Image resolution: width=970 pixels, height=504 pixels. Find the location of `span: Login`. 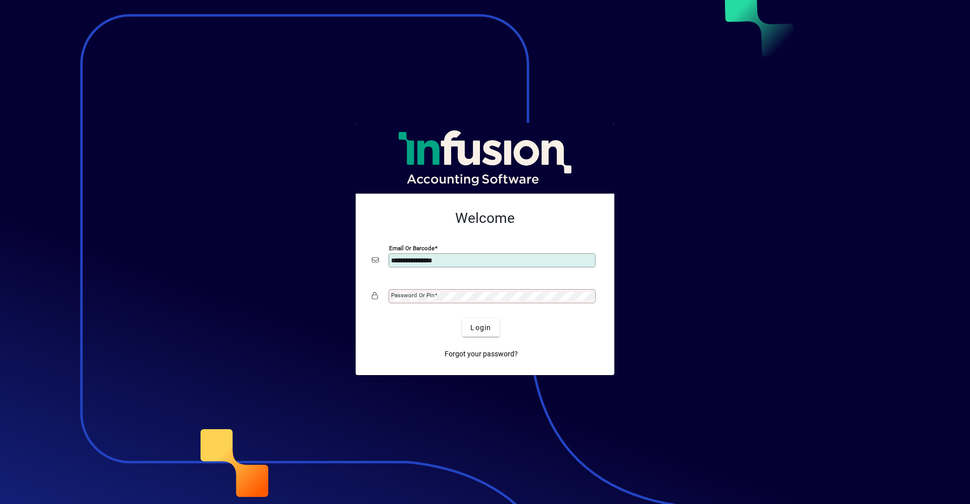

span: Login is located at coordinates (481, 327).